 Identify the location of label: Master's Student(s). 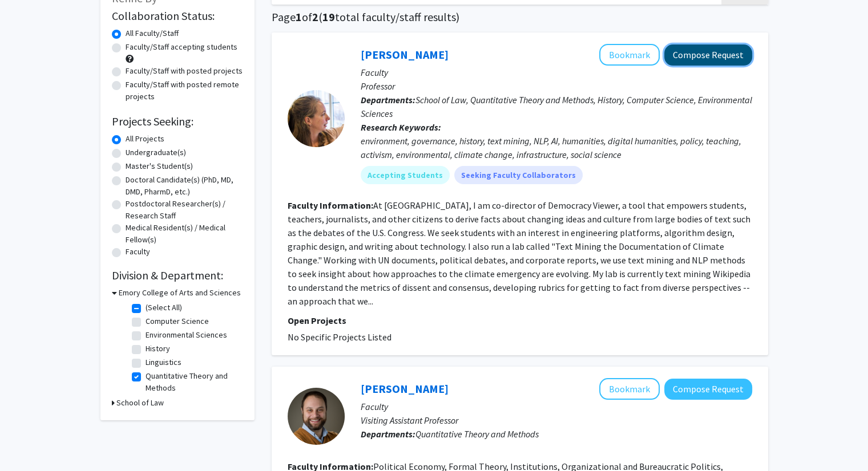
(159, 166).